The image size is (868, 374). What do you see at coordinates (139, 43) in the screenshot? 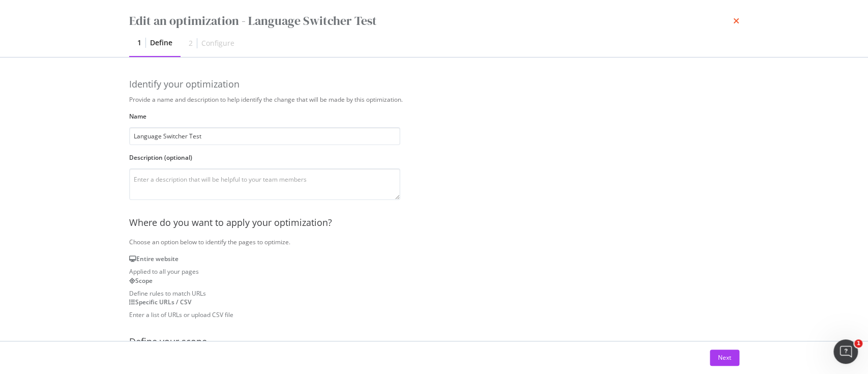
I see `div: 1` at bounding box center [139, 43].